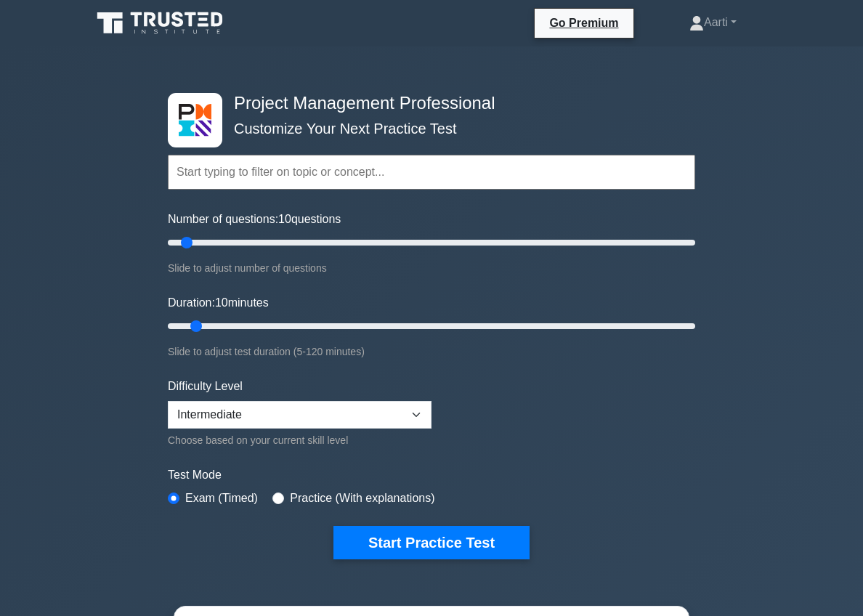 This screenshot has width=863, height=616. I want to click on label: Exam (Timed), so click(221, 499).